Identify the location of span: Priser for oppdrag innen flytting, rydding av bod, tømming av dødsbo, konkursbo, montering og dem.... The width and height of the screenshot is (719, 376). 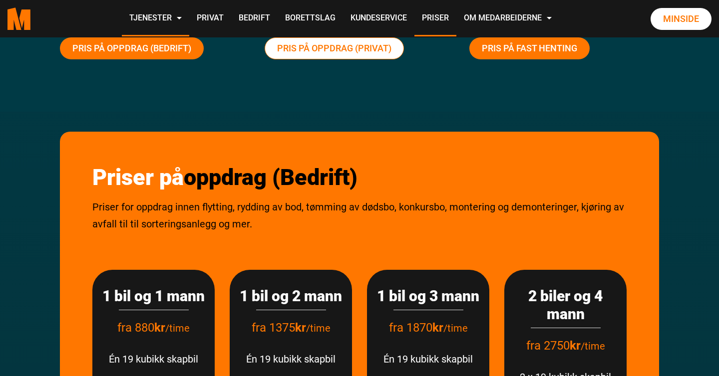
(358, 216).